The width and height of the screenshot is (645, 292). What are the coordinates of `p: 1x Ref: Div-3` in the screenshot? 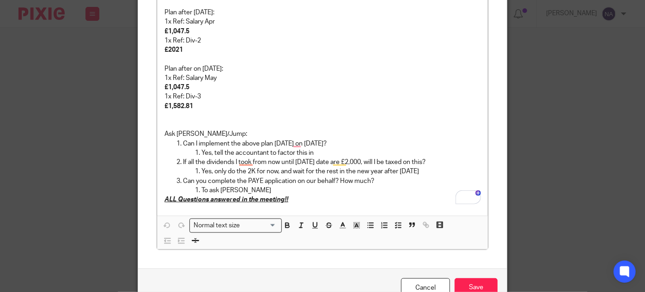 It's located at (323, 97).